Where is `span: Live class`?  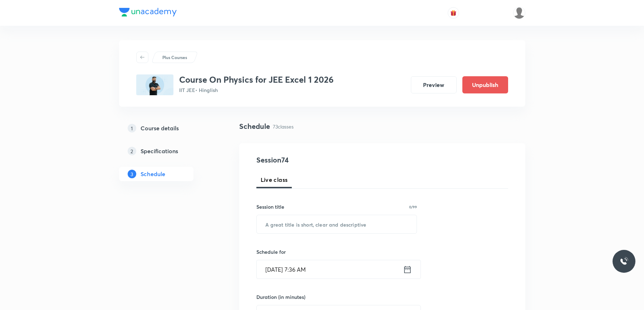 span: Live class is located at coordinates (274, 180).